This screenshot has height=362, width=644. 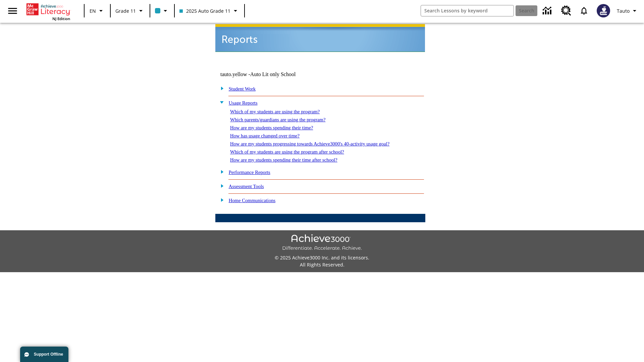 I want to click on a: Data Center, so click(x=547, y=11).